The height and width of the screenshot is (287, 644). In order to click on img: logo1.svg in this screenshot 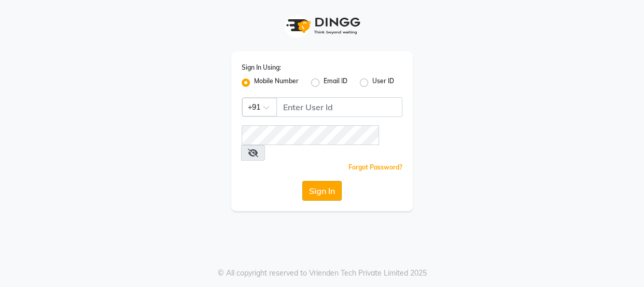, I will do `click(322, 25)`.